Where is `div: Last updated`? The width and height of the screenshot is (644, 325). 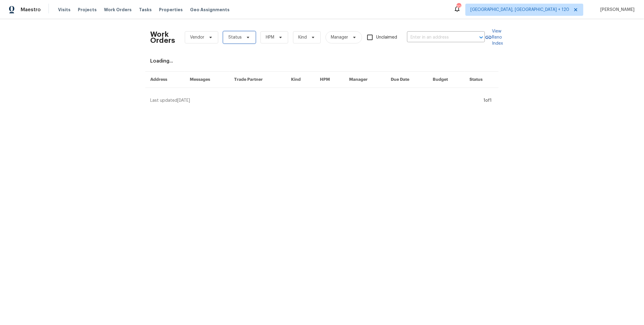
div: Last updated is located at coordinates (316, 100).